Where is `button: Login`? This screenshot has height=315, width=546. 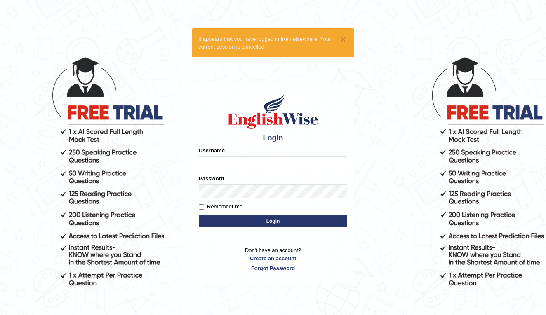 button: Login is located at coordinates (273, 221).